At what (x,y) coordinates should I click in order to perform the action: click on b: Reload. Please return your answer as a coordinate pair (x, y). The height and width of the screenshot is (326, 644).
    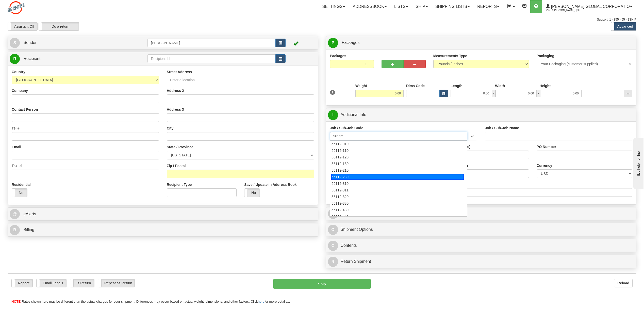
    Looking at the image, I should click on (624, 284).